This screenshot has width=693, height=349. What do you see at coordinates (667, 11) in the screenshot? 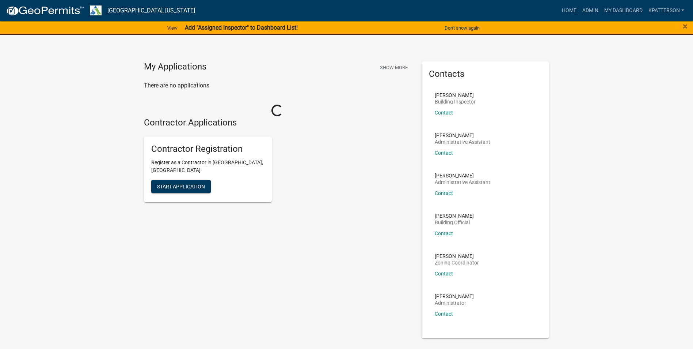
I see `a: KPATTERSON` at bounding box center [667, 11].